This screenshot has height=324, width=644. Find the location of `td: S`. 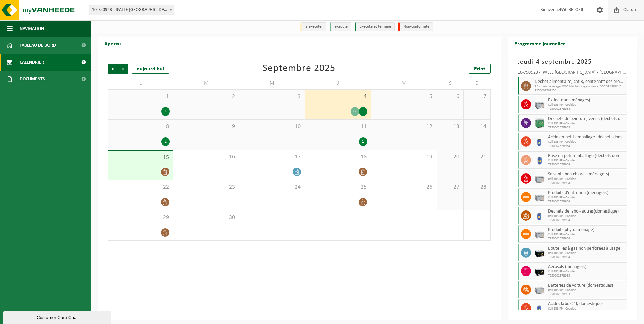

td: S is located at coordinates (450, 83).